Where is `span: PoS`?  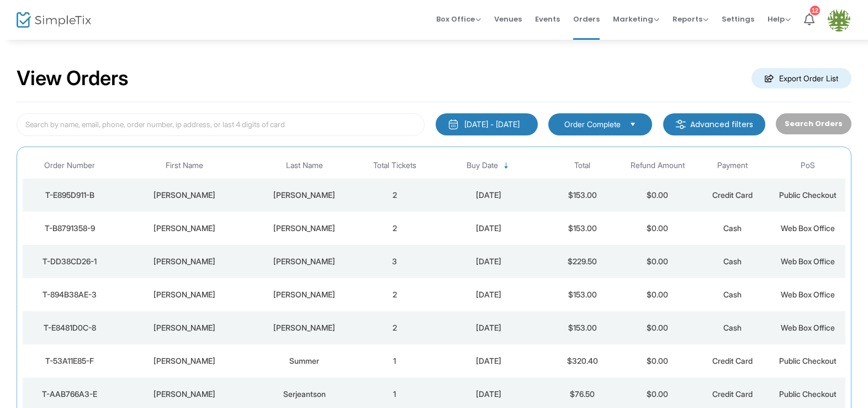
span: PoS is located at coordinates (808, 165).